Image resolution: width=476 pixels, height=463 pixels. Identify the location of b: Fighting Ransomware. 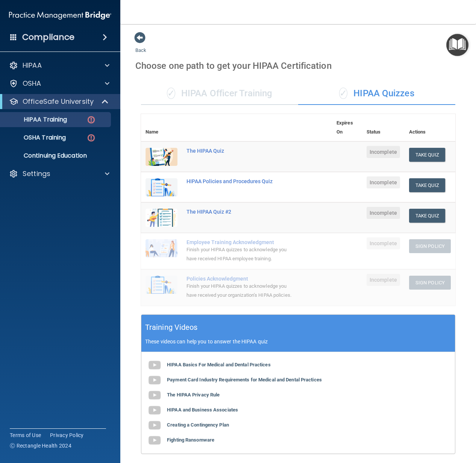
(191, 440).